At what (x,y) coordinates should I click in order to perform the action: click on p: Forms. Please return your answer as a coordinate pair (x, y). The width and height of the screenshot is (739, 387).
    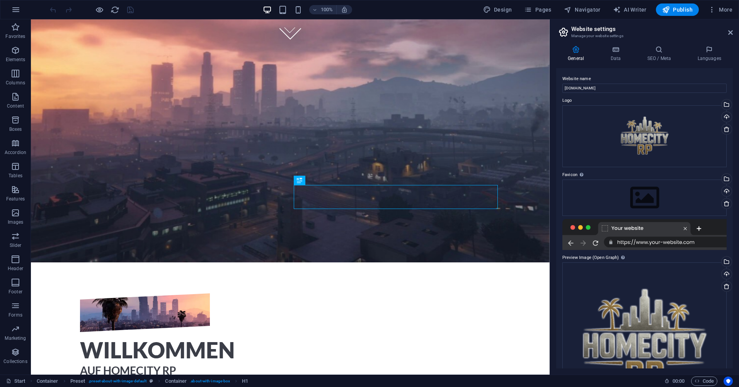
    Looking at the image, I should click on (15, 315).